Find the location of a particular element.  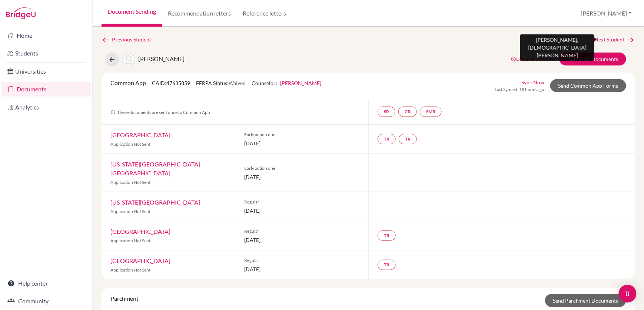

span: Parchment is located at coordinates (124, 298).